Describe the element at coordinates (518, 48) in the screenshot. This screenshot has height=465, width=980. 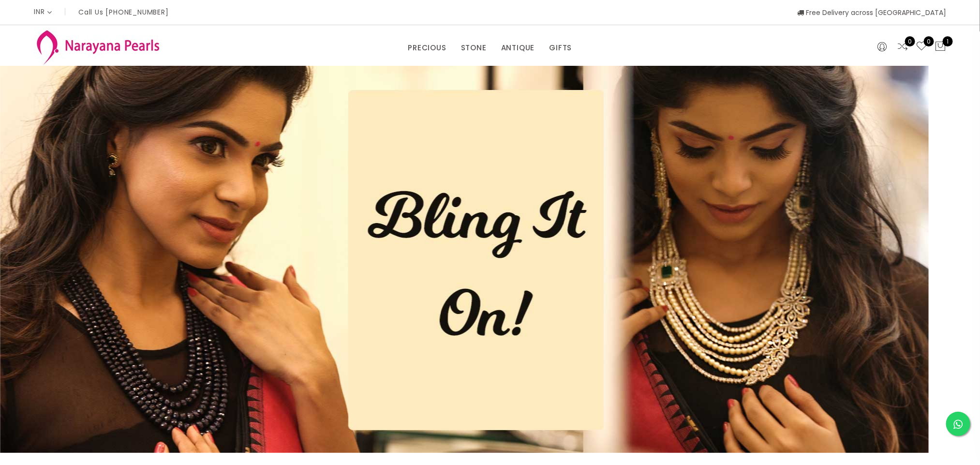
I see `a: ANTIQUE` at that location.